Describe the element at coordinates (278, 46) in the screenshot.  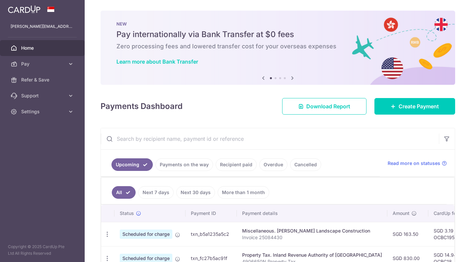
I see `h6: Zero processing fees and lowered transfer cost for your overseas expenses` at that location.